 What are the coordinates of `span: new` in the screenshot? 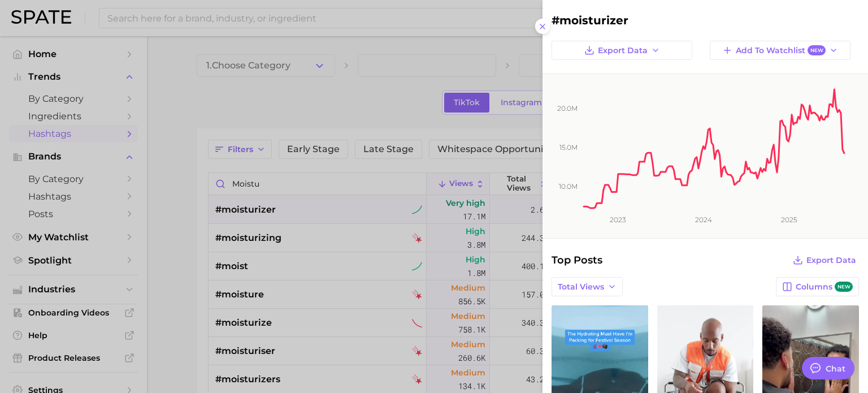 It's located at (844, 286).